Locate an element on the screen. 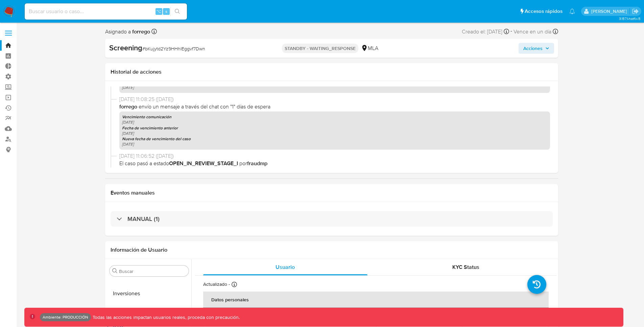 The image size is (644, 327). h3: MANUAL (1) is located at coordinates (143, 219).